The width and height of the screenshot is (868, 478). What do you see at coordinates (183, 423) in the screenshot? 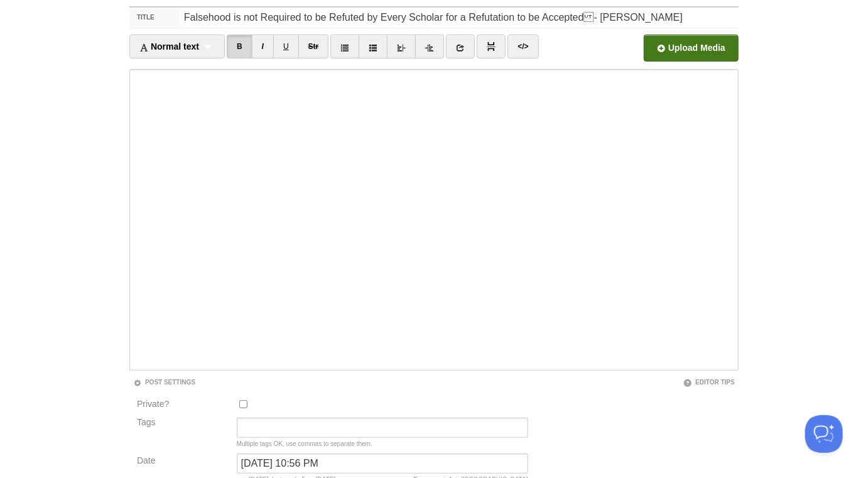
I see `label: Tags` at bounding box center [183, 423].